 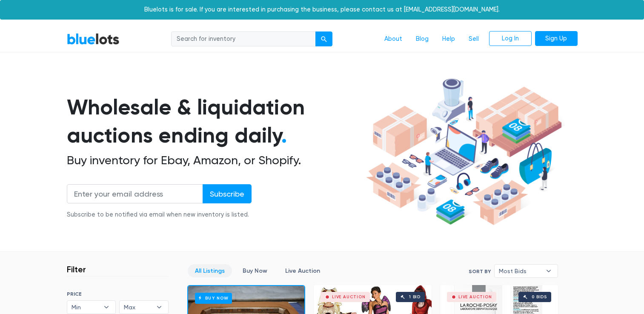 What do you see at coordinates (213, 298) in the screenshot?
I see `h6: Buy Now` at bounding box center [213, 298].